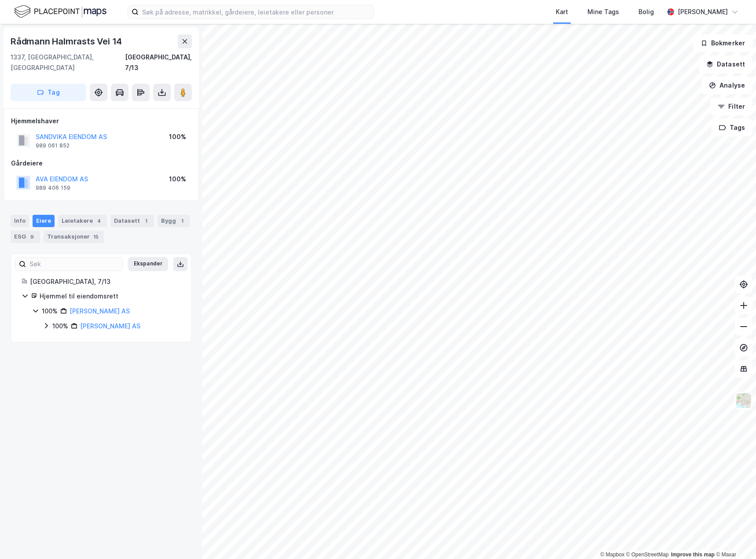 This screenshot has height=559, width=756. What do you see at coordinates (693, 555) in the screenshot?
I see `a: Improve this map` at bounding box center [693, 555].